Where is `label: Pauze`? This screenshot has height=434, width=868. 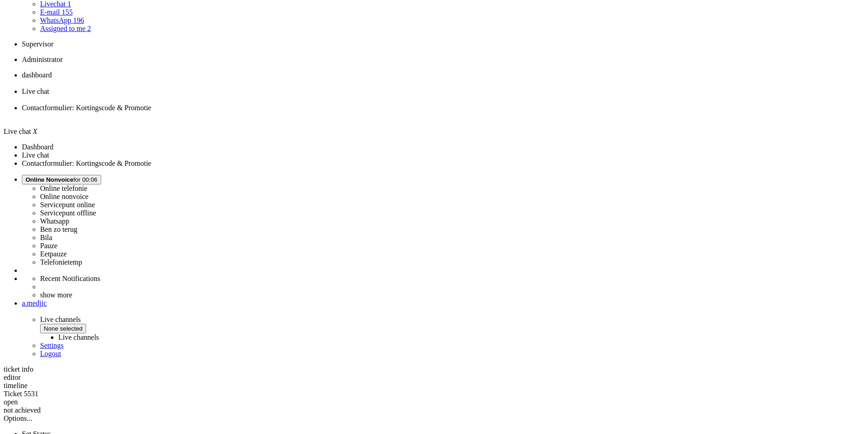
label: Pauze is located at coordinates (48, 245).